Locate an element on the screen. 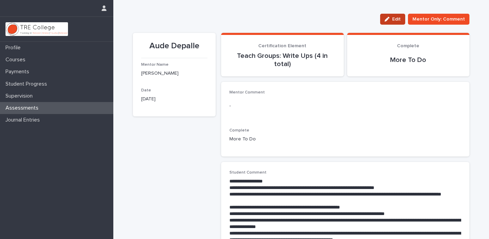 This screenshot has width=489, height=239. span: Edit is located at coordinates (396, 19).